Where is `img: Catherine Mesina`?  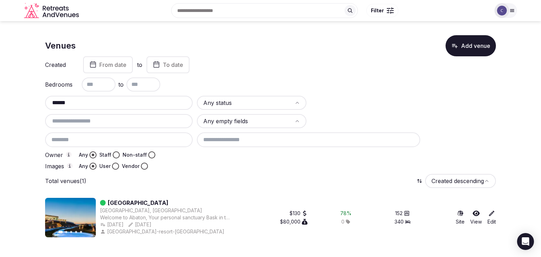 img: Catherine Mesina is located at coordinates (502, 11).